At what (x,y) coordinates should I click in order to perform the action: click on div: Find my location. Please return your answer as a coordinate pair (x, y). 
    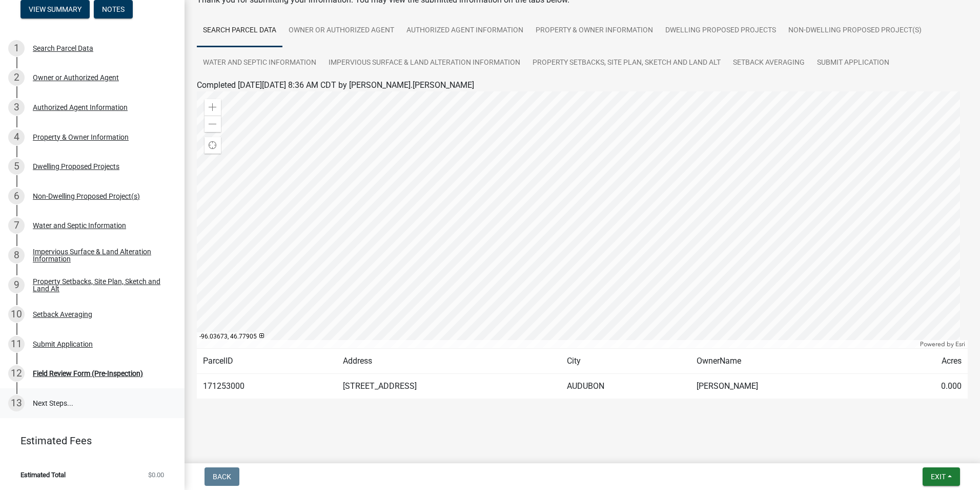
    Looking at the image, I should click on (213, 145).